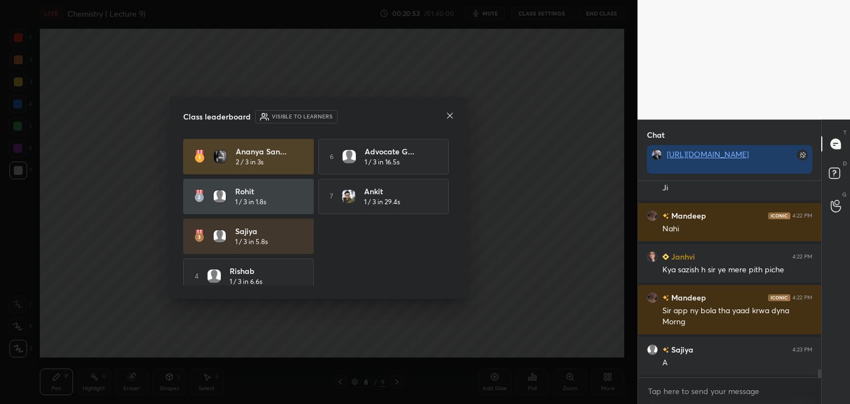  I want to click on div: Nahi, so click(737, 229).